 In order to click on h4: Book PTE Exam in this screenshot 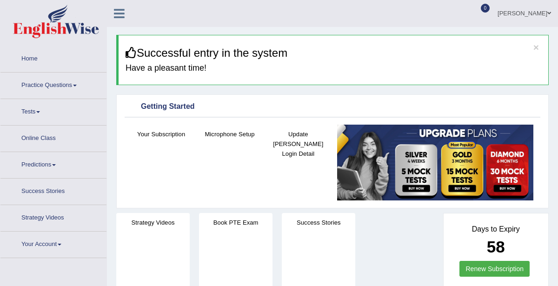, I will do `click(236, 222)`.